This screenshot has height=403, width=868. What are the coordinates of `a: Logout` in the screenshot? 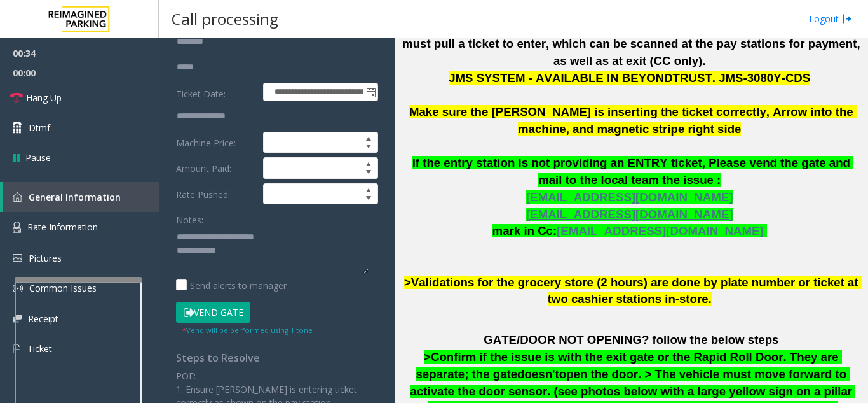 It's located at (830, 19).